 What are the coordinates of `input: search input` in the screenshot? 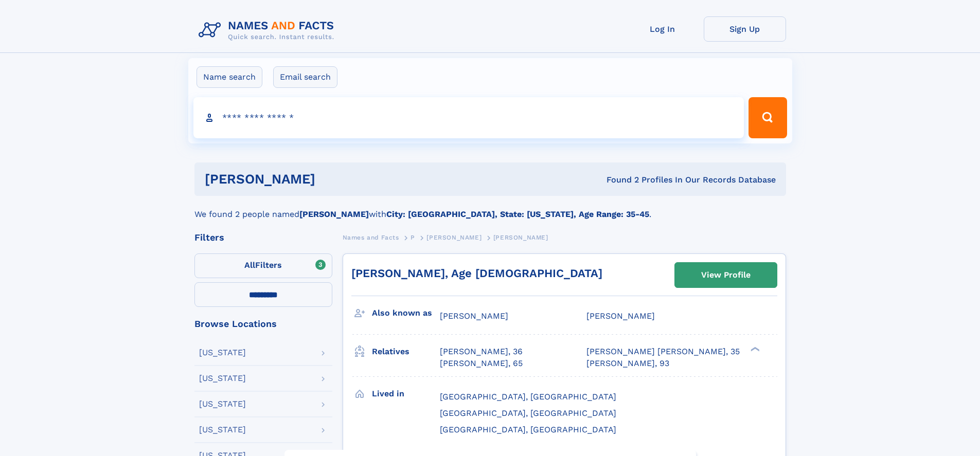 It's located at (469, 117).